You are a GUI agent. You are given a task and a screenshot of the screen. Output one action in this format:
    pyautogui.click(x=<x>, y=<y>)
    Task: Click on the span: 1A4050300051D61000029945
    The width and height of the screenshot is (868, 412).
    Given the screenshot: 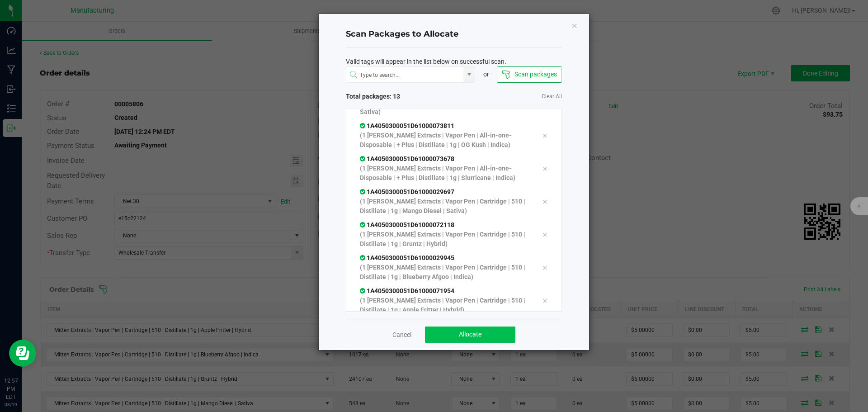 What is the action you would take?
    pyautogui.click(x=407, y=258)
    